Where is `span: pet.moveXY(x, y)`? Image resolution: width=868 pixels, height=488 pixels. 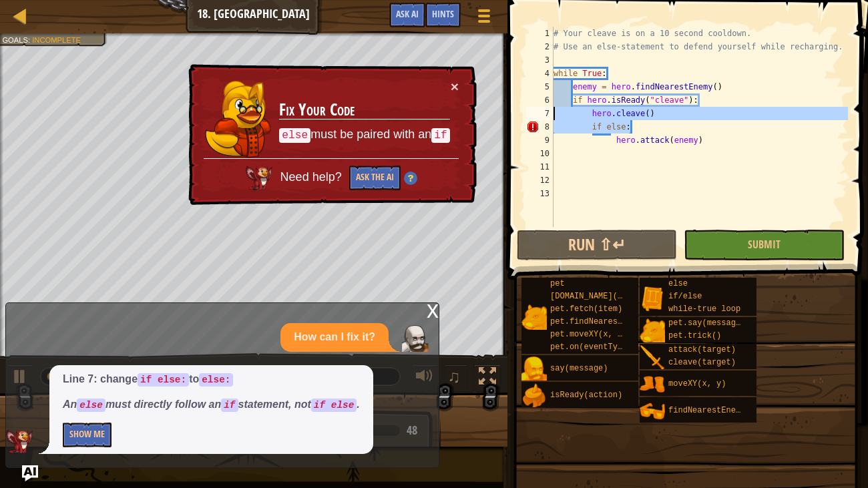 span: pet.moveXY(x, y) is located at coordinates (588, 334).